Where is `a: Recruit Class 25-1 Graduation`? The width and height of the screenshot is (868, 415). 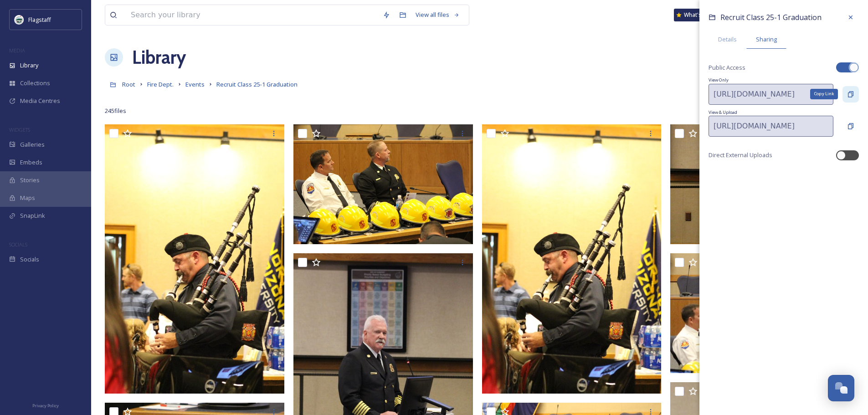
a: Recruit Class 25-1 Graduation is located at coordinates (257, 84).